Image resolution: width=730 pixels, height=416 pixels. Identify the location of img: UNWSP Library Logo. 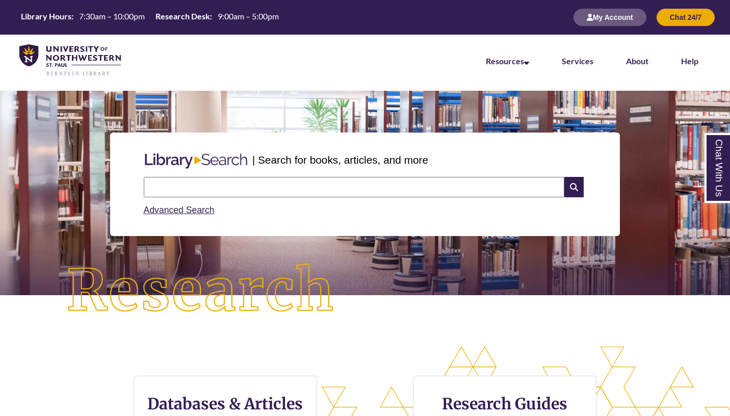
(70, 60).